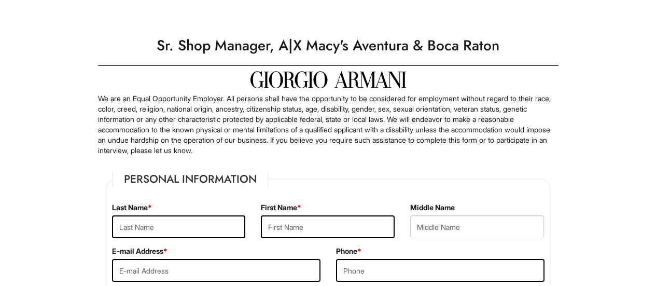  I want to click on h1: Sr. Shop Manager, A|X Macy's Aventura & Boca Raton, so click(328, 46).